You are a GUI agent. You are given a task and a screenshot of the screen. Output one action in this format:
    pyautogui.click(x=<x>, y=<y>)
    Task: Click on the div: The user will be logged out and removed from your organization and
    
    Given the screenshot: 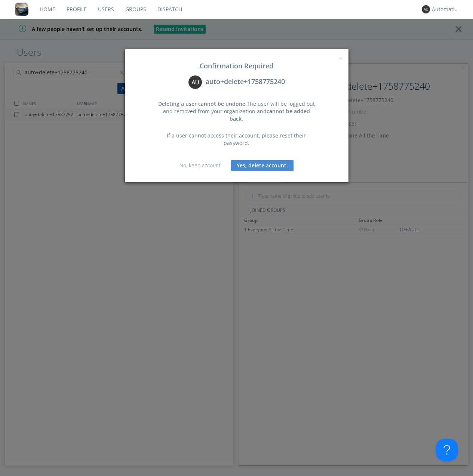 What is the action you would take?
    pyautogui.click(x=236, y=111)
    